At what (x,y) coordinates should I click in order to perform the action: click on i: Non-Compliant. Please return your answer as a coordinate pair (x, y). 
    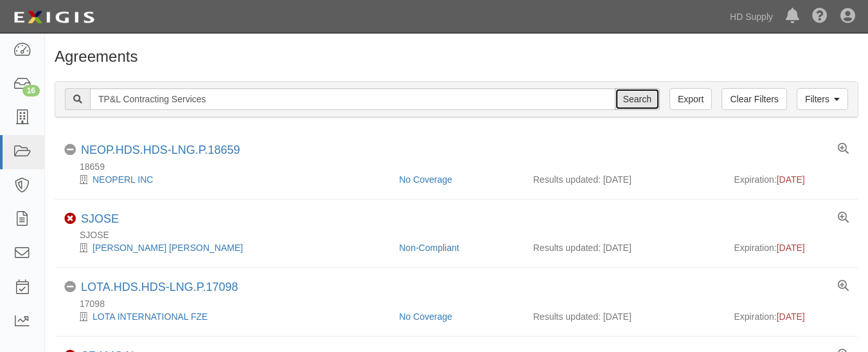
    Looking at the image, I should click on (70, 219).